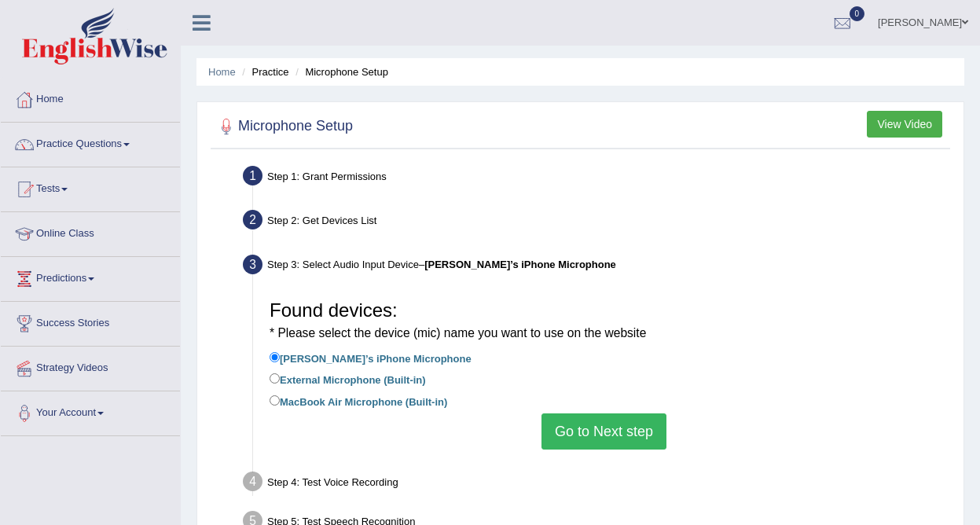  Describe the element at coordinates (90, 411) in the screenshot. I see `a: Your Account` at that location.